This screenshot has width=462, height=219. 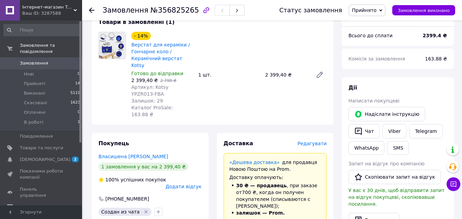 What do you see at coordinates (132, 180) in the screenshot?
I see `div: успішних покупок` at bounding box center [132, 180].